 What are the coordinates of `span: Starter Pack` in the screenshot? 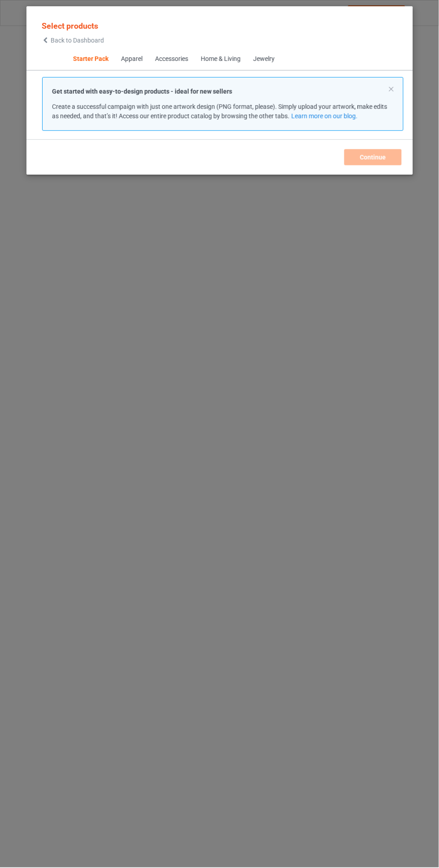 It's located at (90, 59).